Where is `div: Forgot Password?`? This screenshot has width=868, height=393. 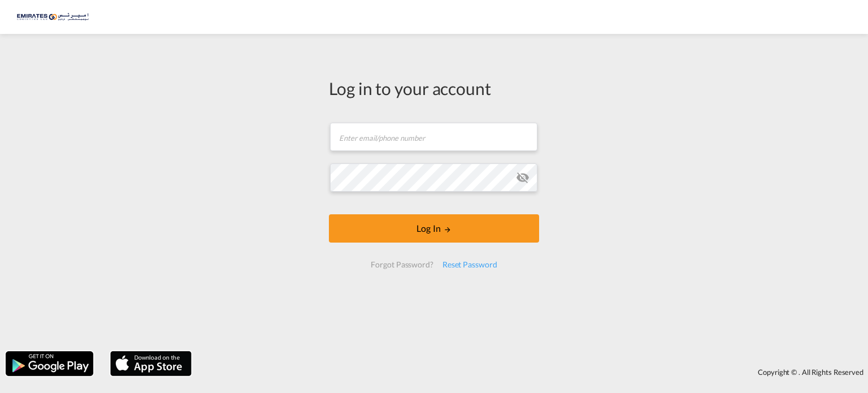 div: Forgot Password? is located at coordinates (402, 265).